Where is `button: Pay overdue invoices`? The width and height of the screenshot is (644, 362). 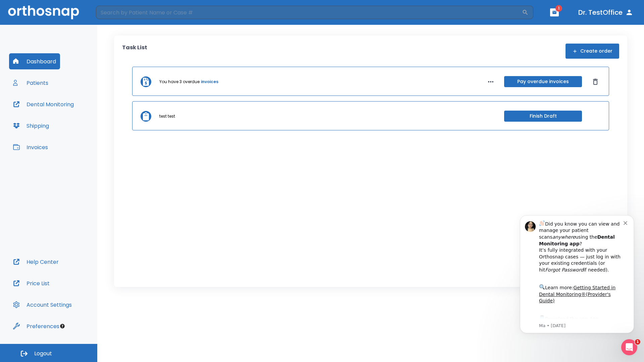
button: Pay overdue invoices is located at coordinates (543, 81).